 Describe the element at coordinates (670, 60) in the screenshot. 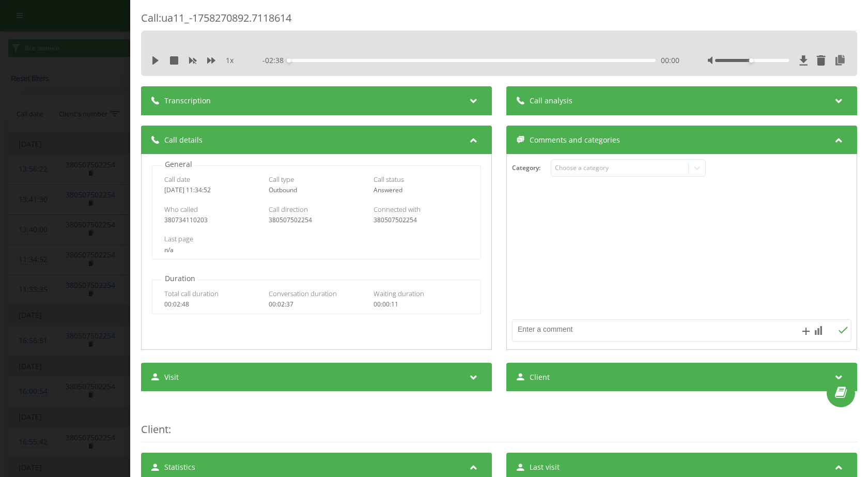

I see `span: 00:00` at that location.